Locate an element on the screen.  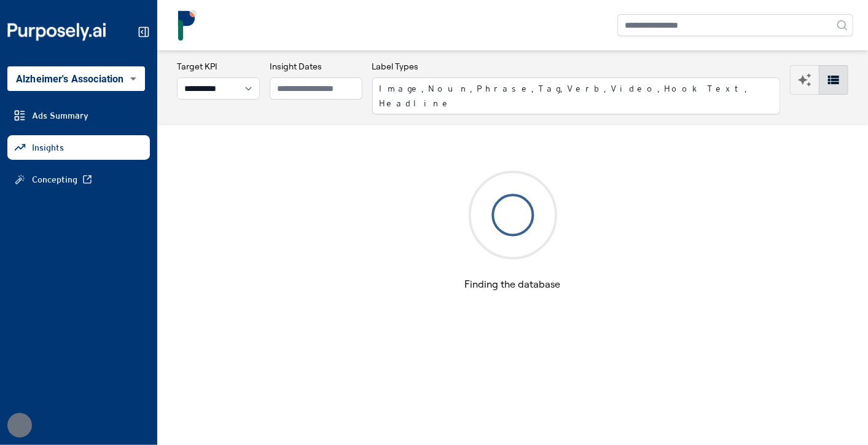
img: logo is located at coordinates (187, 25).